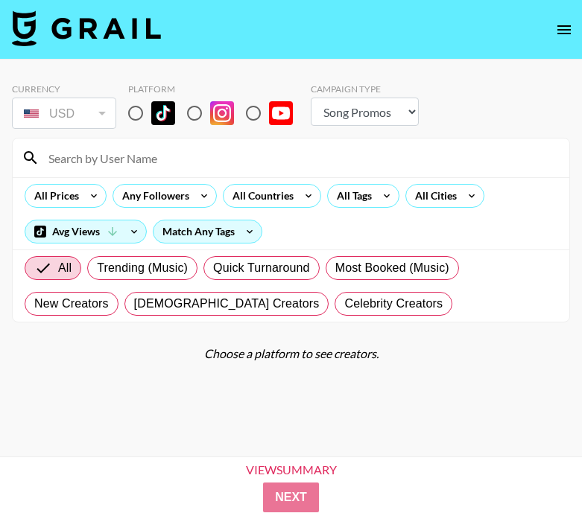  What do you see at coordinates (86, 232) in the screenshot?
I see `div: Avg Views` at bounding box center [86, 232].